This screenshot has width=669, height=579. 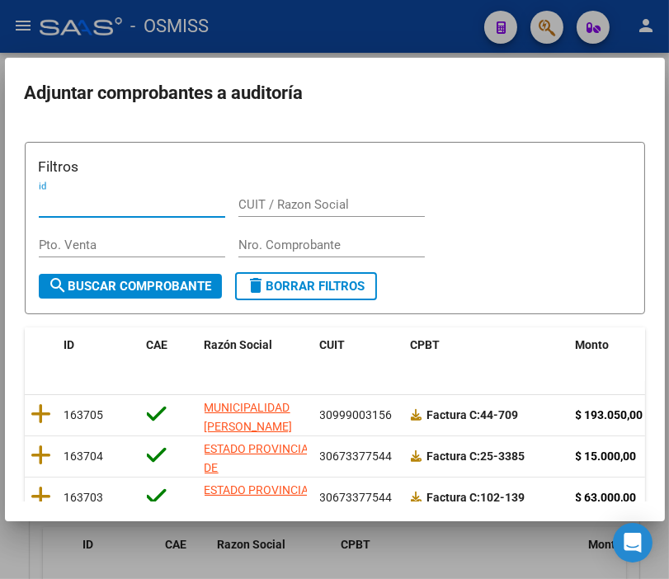 What do you see at coordinates (257, 285) in the screenshot?
I see `mat-icon: delete` at bounding box center [257, 285].